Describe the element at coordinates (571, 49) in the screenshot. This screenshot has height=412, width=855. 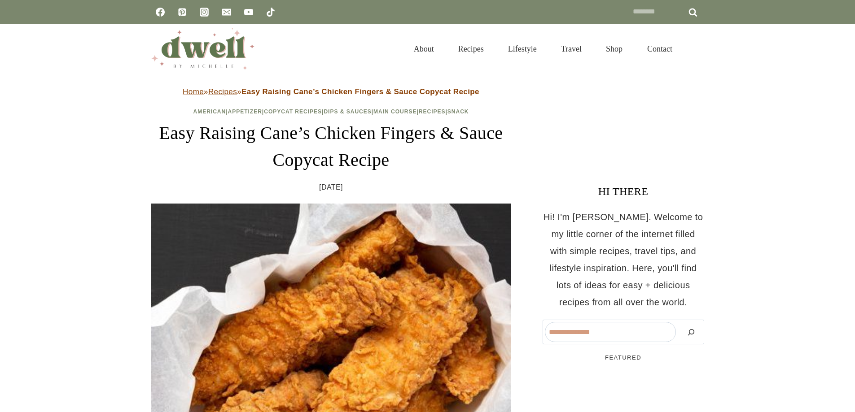
I see `a: Travel` at that location.